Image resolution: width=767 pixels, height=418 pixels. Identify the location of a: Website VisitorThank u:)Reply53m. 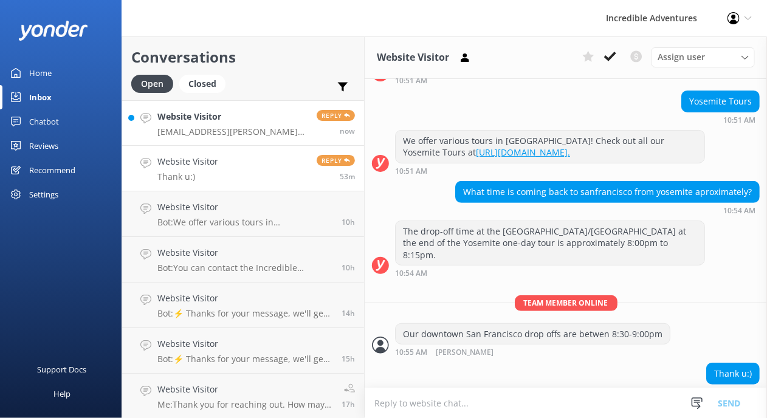
(243, 168).